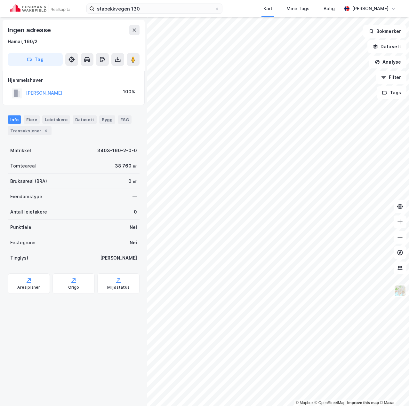 The height and width of the screenshot is (406, 409). What do you see at coordinates (29, 131) in the screenshot?
I see `div: Transaksjoner` at bounding box center [29, 131].